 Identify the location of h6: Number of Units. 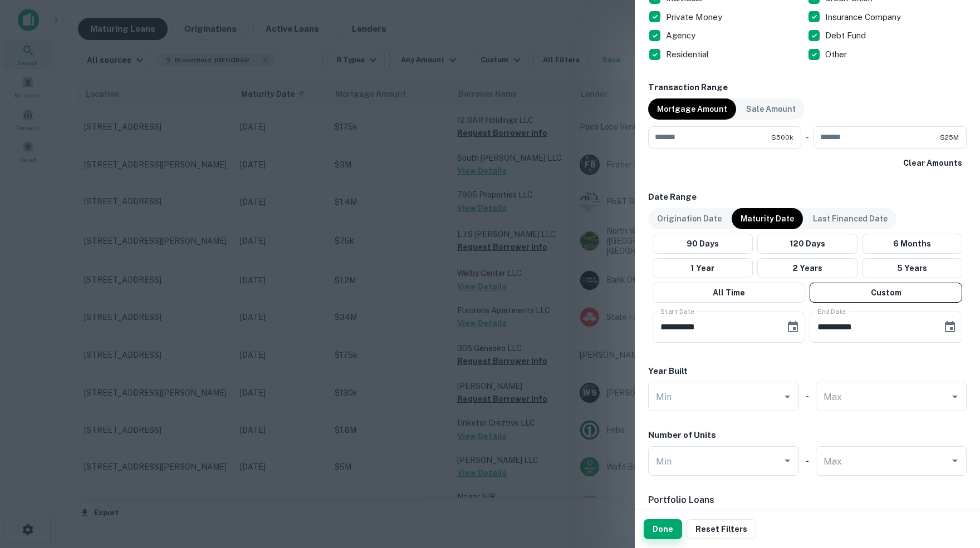
(682, 435).